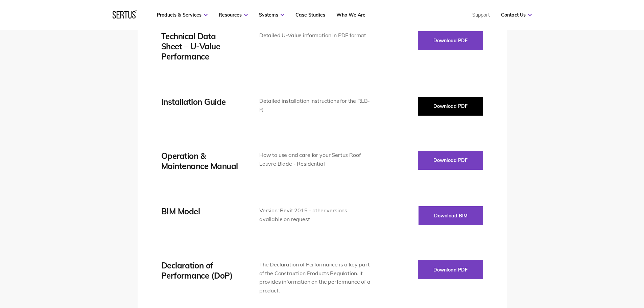  I want to click on div: Technical Data Sheet – U-Value Performance, so click(200, 46).